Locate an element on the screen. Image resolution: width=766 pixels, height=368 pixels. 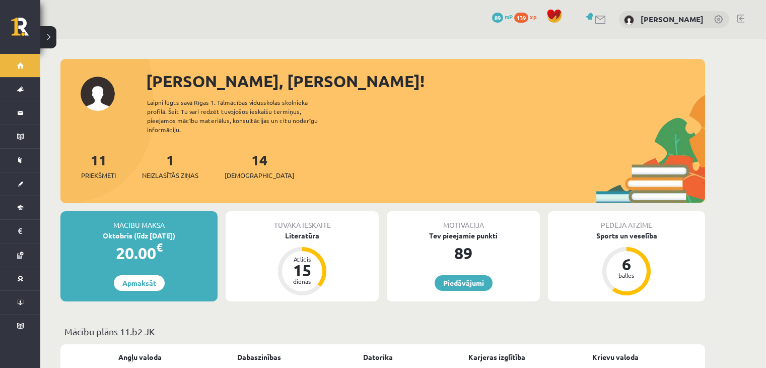
a: Piedāvājumi is located at coordinates (463, 283).